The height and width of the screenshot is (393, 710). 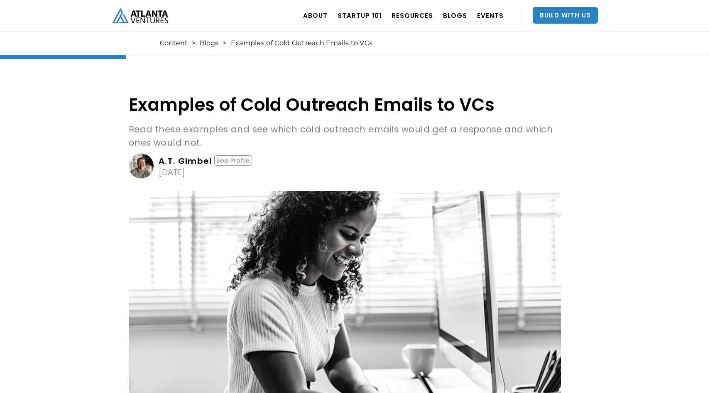 What do you see at coordinates (359, 15) in the screenshot?
I see `a: Startup 101` at bounding box center [359, 15].